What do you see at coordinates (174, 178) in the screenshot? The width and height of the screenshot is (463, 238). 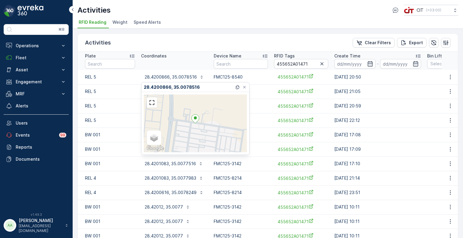 I see `button: 28.4201083, 35.0077983` at bounding box center [174, 178].